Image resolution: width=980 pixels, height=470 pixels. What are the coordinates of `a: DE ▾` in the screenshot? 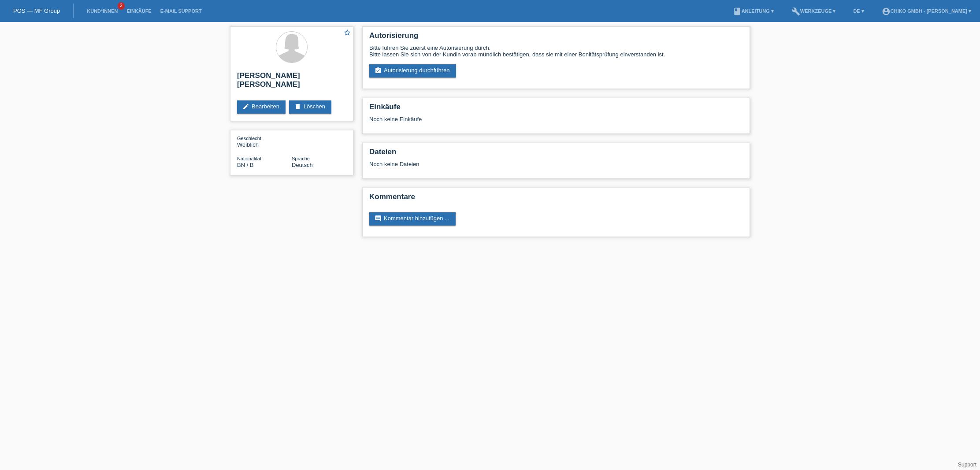 It's located at (858, 11).